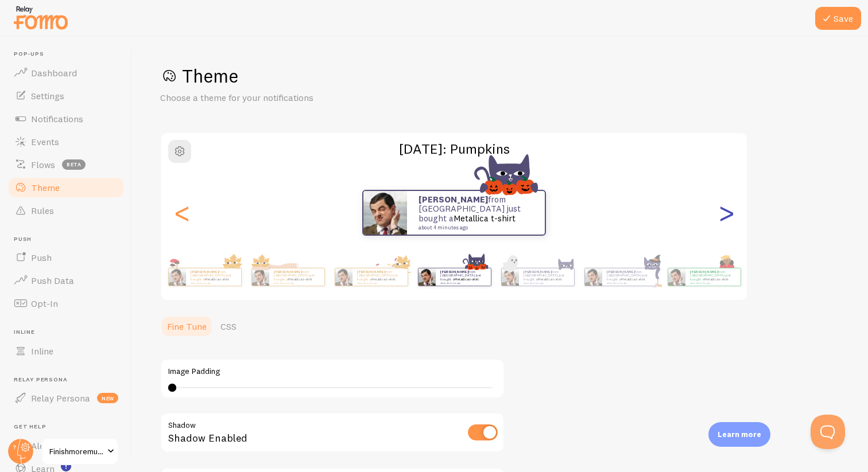 This screenshot has width=868, height=472. I want to click on p: Choose a theme for your notifications, so click(298, 98).